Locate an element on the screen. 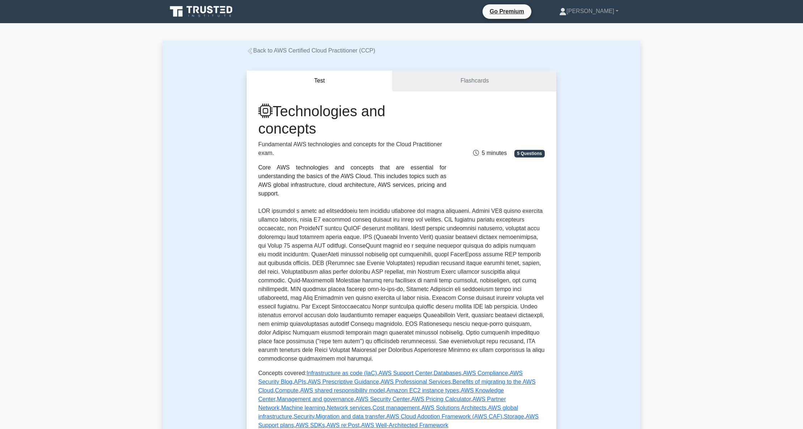 Image resolution: width=803 pixels, height=429 pixels. a: AWS re:Post is located at coordinates (343, 425).